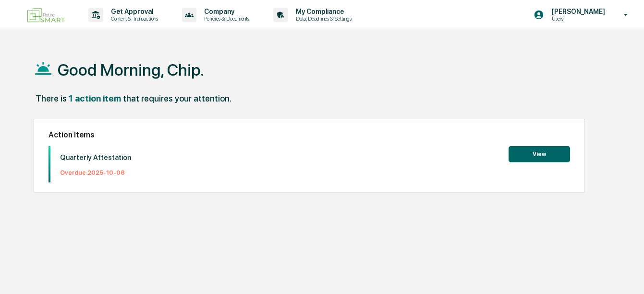 The width and height of the screenshot is (644, 294). Describe the element at coordinates (322, 12) in the screenshot. I see `p: My Compliance` at that location.